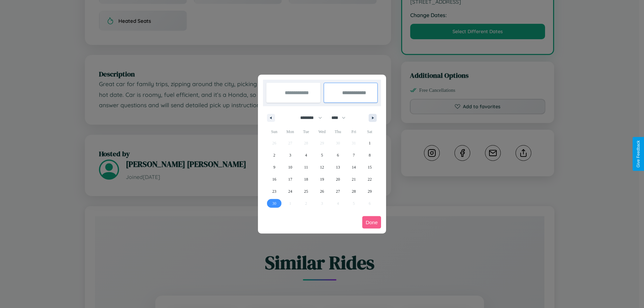 The width and height of the screenshot is (644, 308). I want to click on span: Sun, so click(274, 132).